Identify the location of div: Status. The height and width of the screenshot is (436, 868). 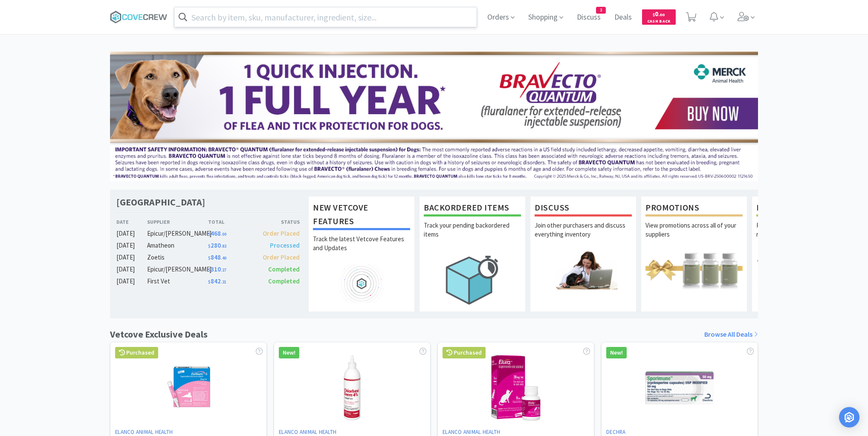
(277, 221).